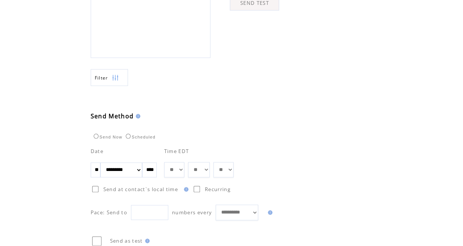 This screenshot has width=463, height=246. What do you see at coordinates (176, 151) in the screenshot?
I see `span: Time EDT` at bounding box center [176, 151].